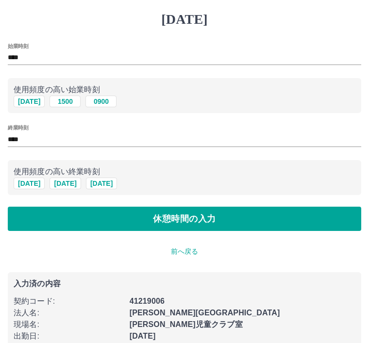 This screenshot has width=369, height=343. What do you see at coordinates (65, 102) in the screenshot?
I see `button: 1500` at bounding box center [65, 102].